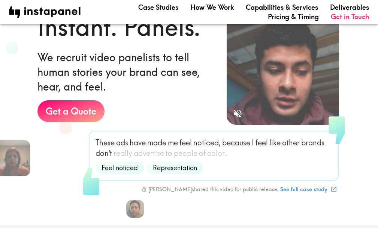 The width and height of the screenshot is (378, 228). I want to click on span: color., so click(217, 153).